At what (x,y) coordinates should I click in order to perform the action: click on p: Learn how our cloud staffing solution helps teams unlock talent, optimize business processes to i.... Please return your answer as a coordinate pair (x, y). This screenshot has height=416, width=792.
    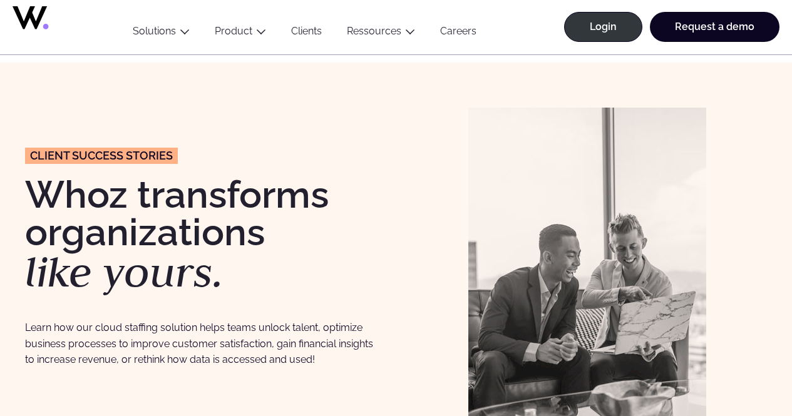
    Looking at the image, I should click on (204, 344).